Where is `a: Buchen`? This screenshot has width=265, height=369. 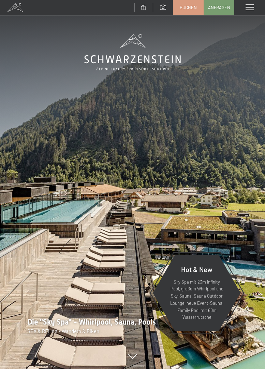 a: Buchen is located at coordinates (189, 8).